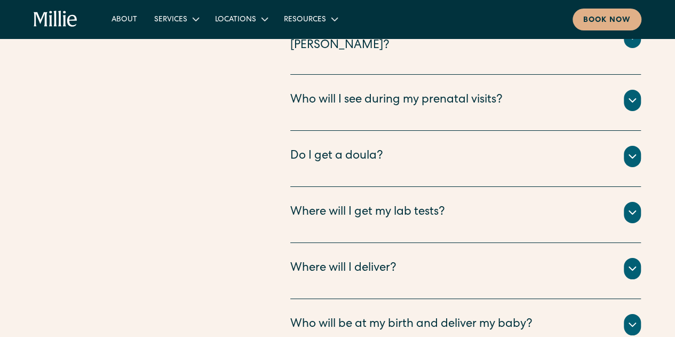  What do you see at coordinates (343, 268) in the screenshot?
I see `div: Where will I deliver?` at bounding box center [343, 268].